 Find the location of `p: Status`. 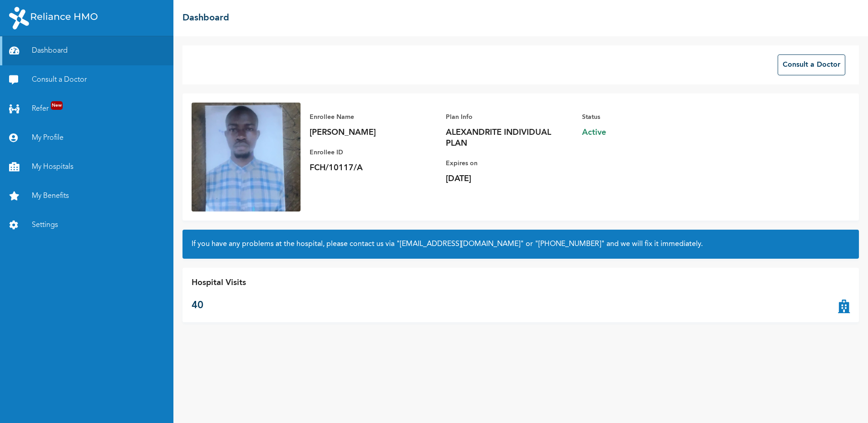

p: Status is located at coordinates (646, 117).